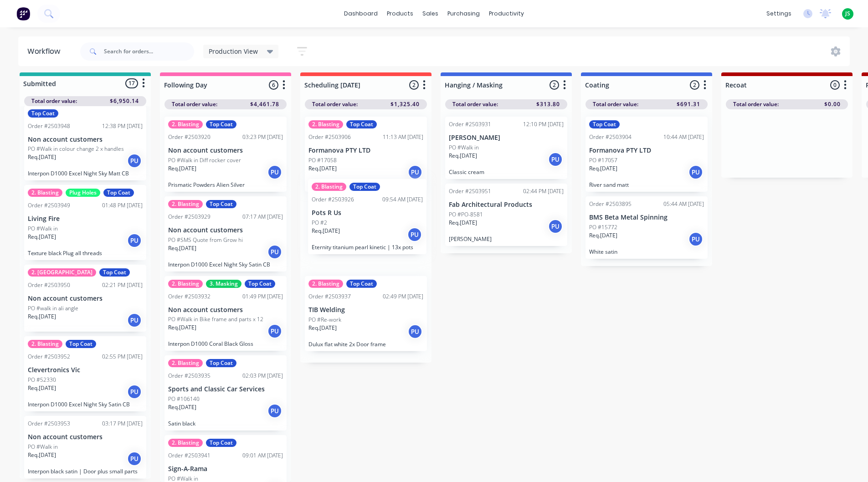 The width and height of the screenshot is (868, 482). Describe the element at coordinates (132, 83) in the screenshot. I see `span: 17` at that location.